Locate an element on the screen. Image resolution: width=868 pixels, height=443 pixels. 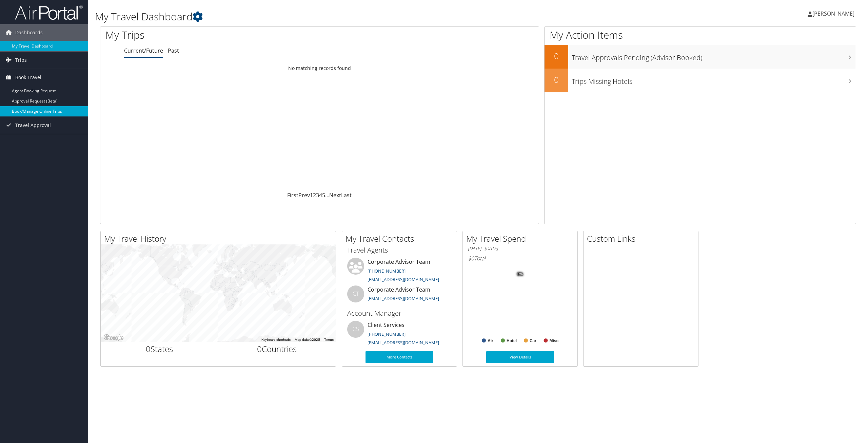
h2: My Travel Spend is located at coordinates (522, 239).